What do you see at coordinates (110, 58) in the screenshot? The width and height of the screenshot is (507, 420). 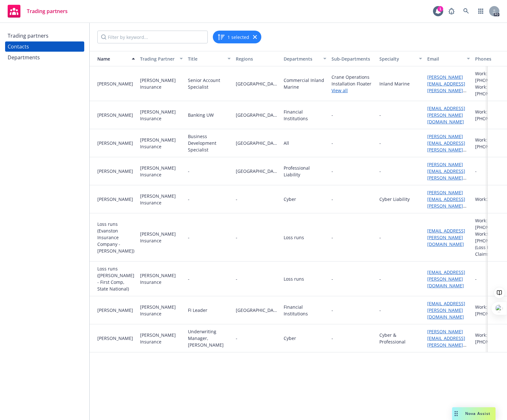 I see `div: Name` at bounding box center [110, 58].